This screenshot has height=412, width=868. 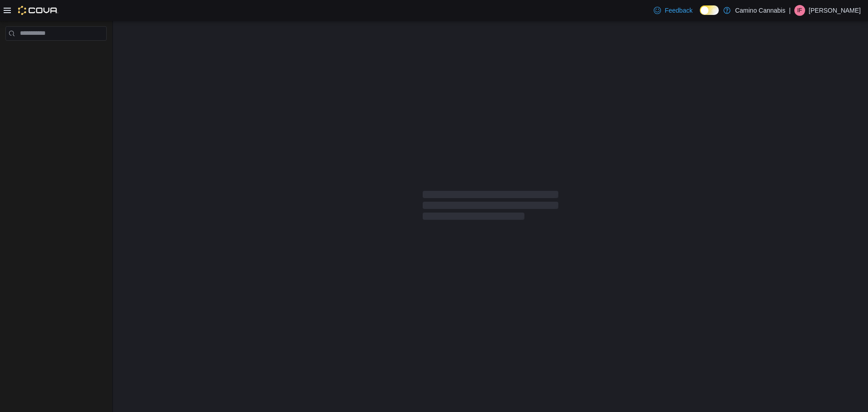 What do you see at coordinates (56, 54) in the screenshot?
I see `nav: Complex example` at bounding box center [56, 54].